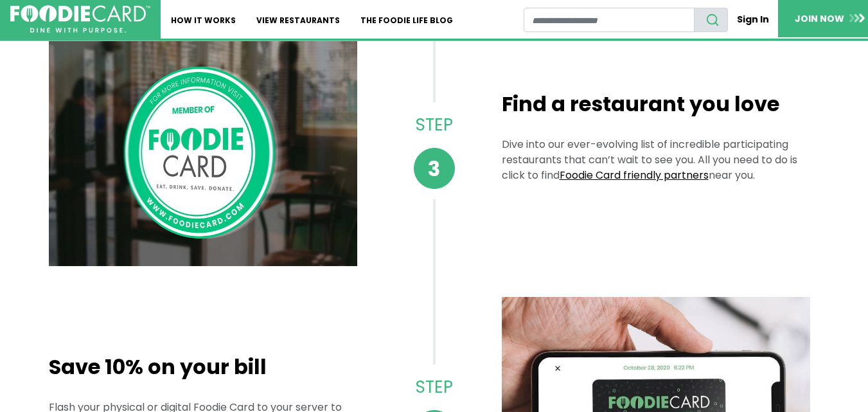  What do you see at coordinates (434, 169) in the screenshot?
I see `span: 3` at bounding box center [434, 169].